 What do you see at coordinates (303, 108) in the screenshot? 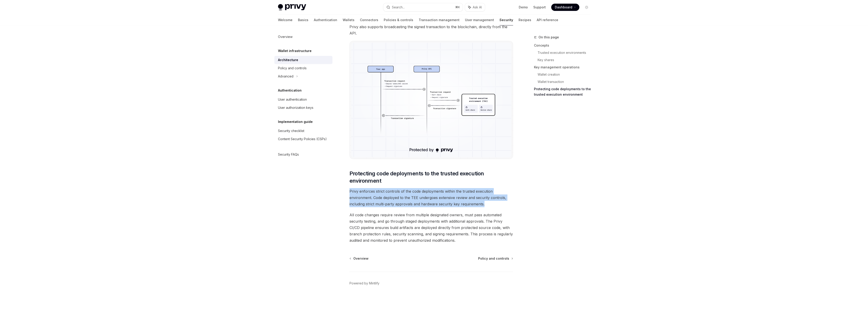
I see `a: User authorization keys` at bounding box center [303, 108].